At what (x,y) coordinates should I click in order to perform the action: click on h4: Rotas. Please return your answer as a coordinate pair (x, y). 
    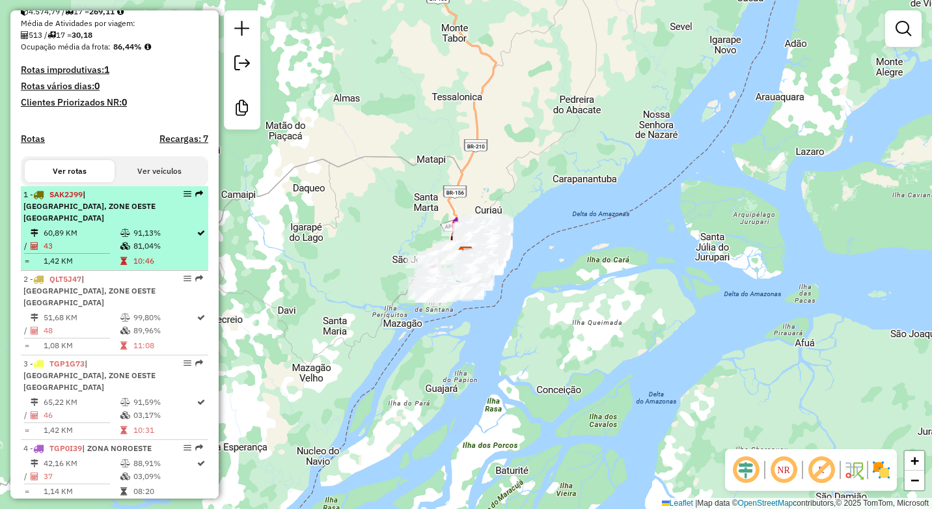
    Looking at the image, I should click on (33, 139).